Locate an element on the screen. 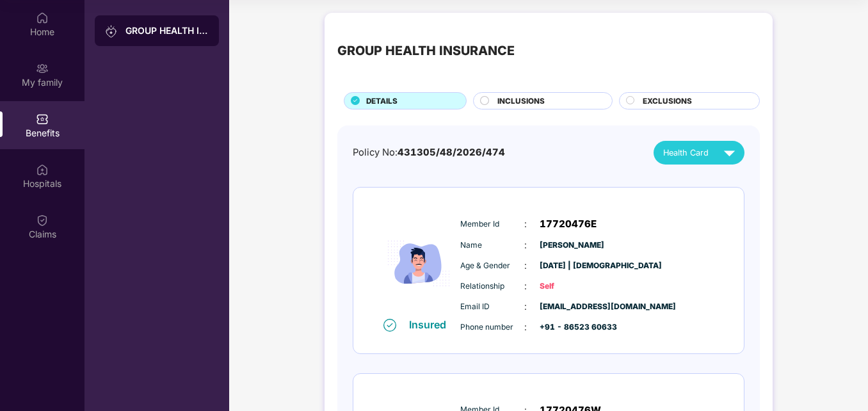 This screenshot has height=411, width=868. img: icon is located at coordinates (419, 263).